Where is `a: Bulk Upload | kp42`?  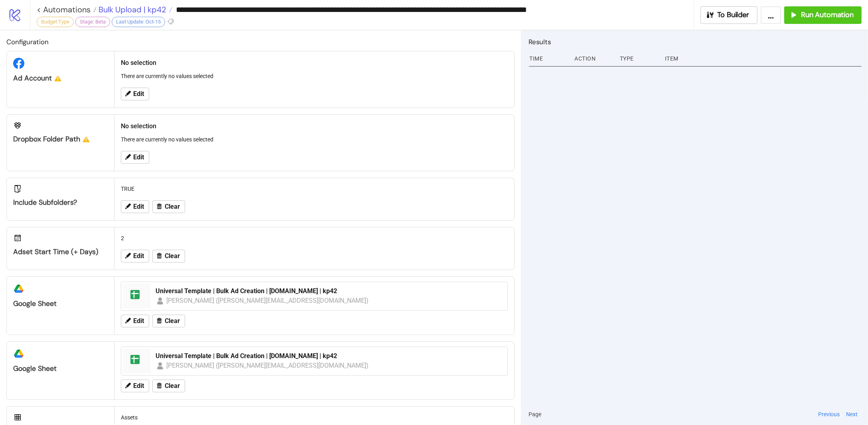
a: Bulk Upload | kp42 is located at coordinates (134, 9).